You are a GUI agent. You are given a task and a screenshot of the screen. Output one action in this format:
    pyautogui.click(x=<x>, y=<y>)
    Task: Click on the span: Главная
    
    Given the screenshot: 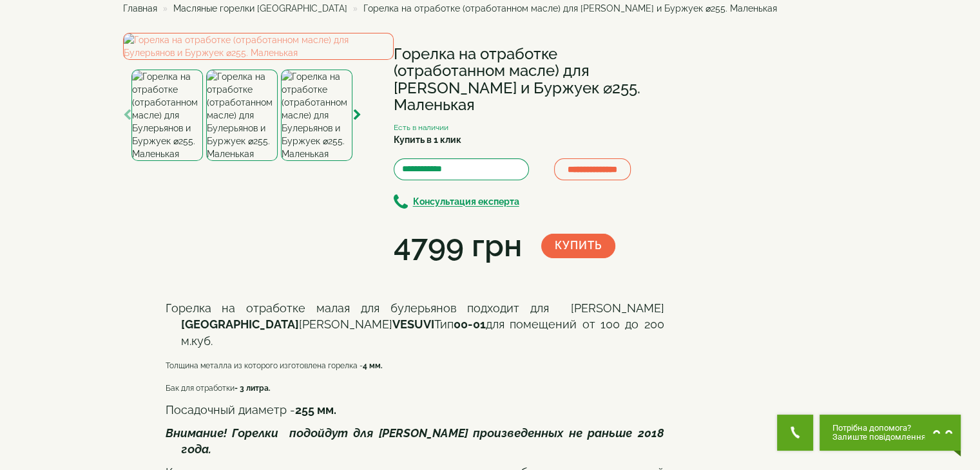 What is the action you would take?
    pyautogui.click(x=140, y=8)
    